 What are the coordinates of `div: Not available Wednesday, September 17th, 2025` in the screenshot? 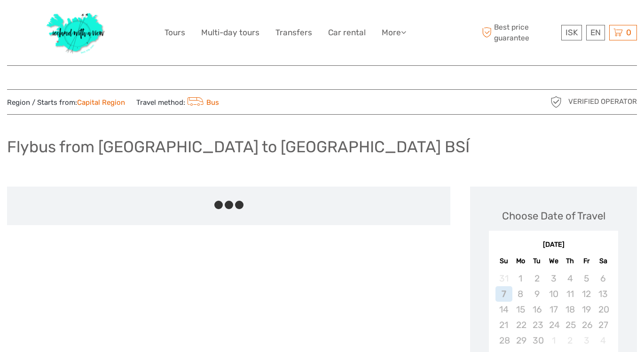 It's located at (553, 309).